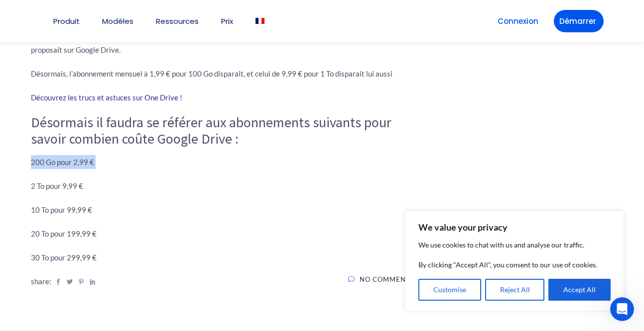  Describe the element at coordinates (514, 245) in the screenshot. I see `p: We use cookies to chat with us and analyse our traffic.` at that location.